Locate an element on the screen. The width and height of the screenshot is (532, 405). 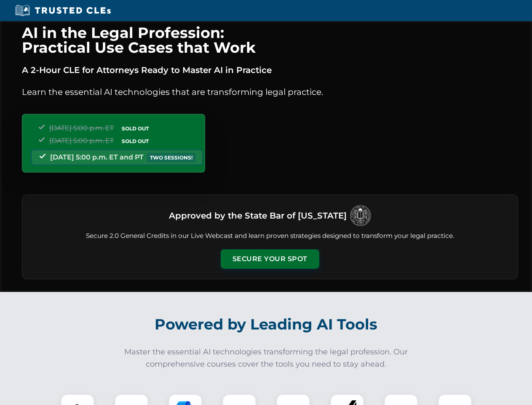
p: Learn the essential AI technologies that are transforming legal practice. is located at coordinates (270, 92).